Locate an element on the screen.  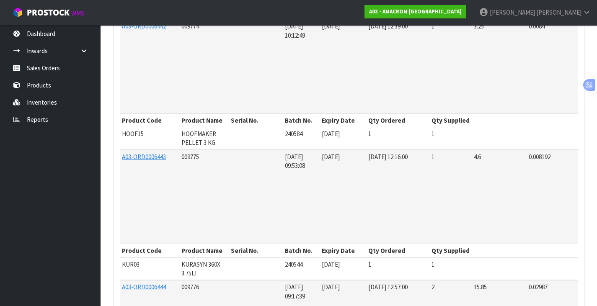
a: A03-ORD0006444 is located at coordinates (144, 287).